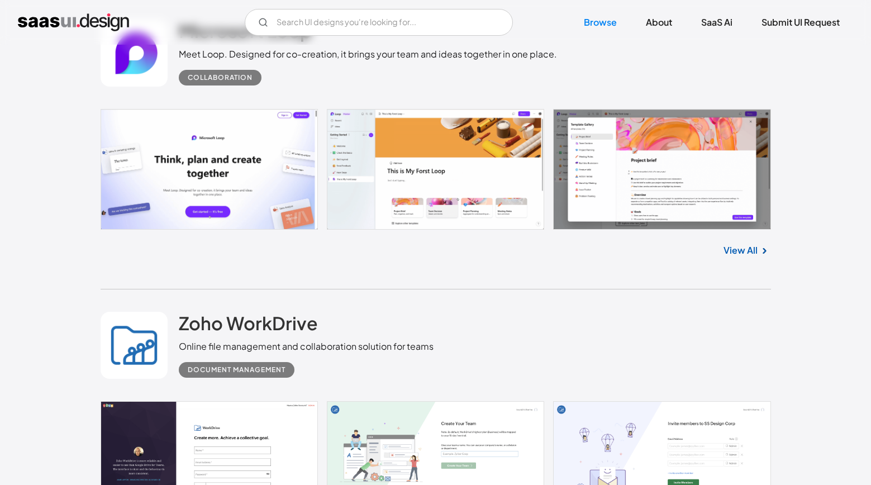 The height and width of the screenshot is (485, 871). What do you see at coordinates (248, 323) in the screenshot?
I see `h2: Zoho WorkDrive` at bounding box center [248, 323].